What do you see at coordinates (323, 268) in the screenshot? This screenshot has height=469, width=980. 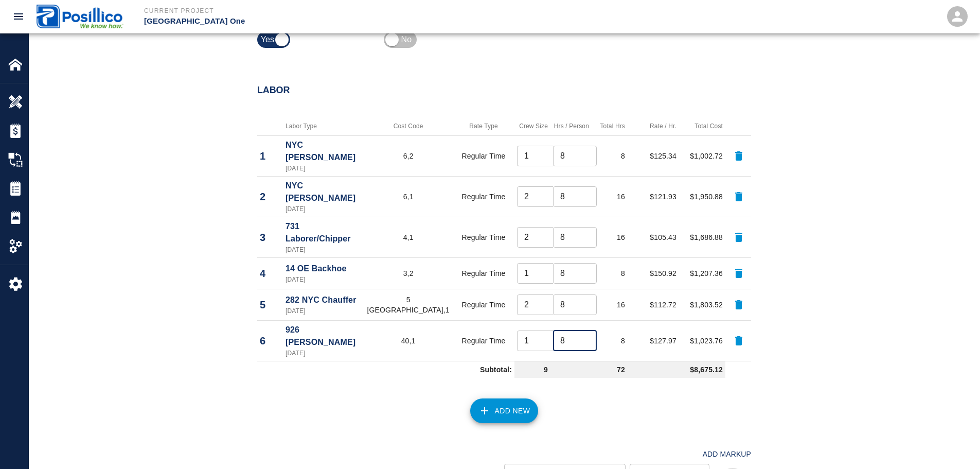 I see `p: 14 OE Backhoe` at bounding box center [323, 268].